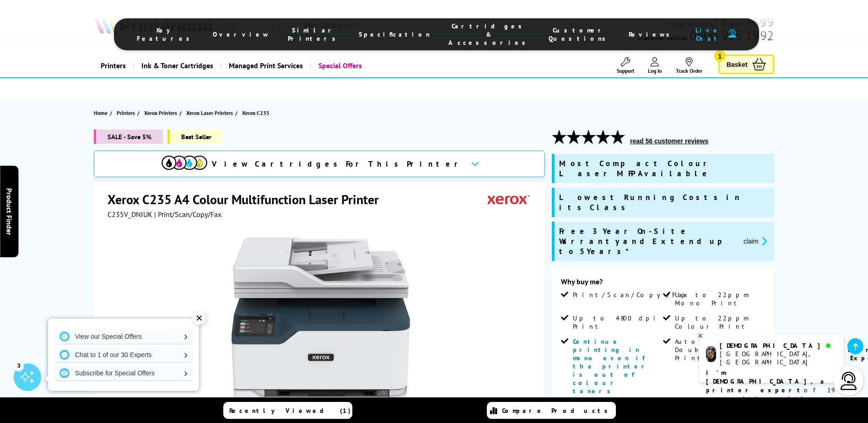 This screenshot has height=423, width=868. What do you see at coordinates (256, 113) in the screenshot?
I see `span: Xerox C235` at bounding box center [256, 113].